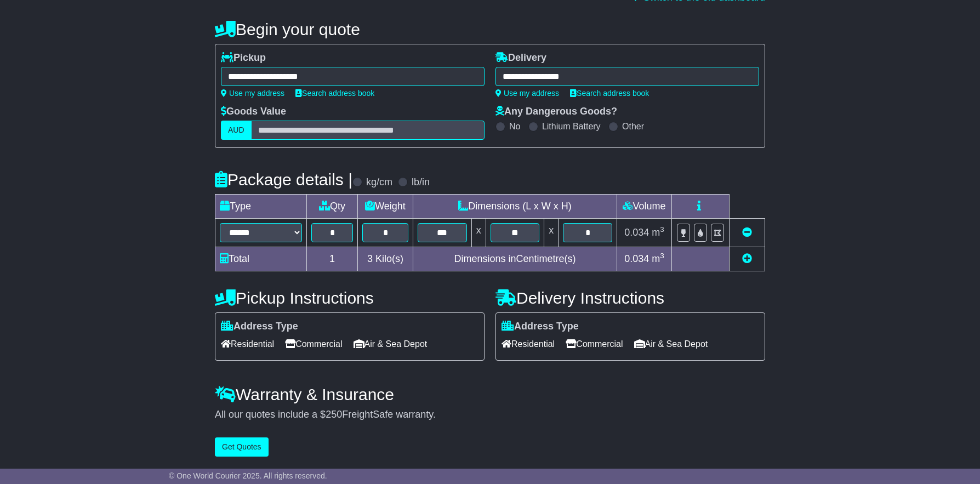 The width and height of the screenshot is (980, 484). I want to click on h4: Begin your quote, so click(490, 29).